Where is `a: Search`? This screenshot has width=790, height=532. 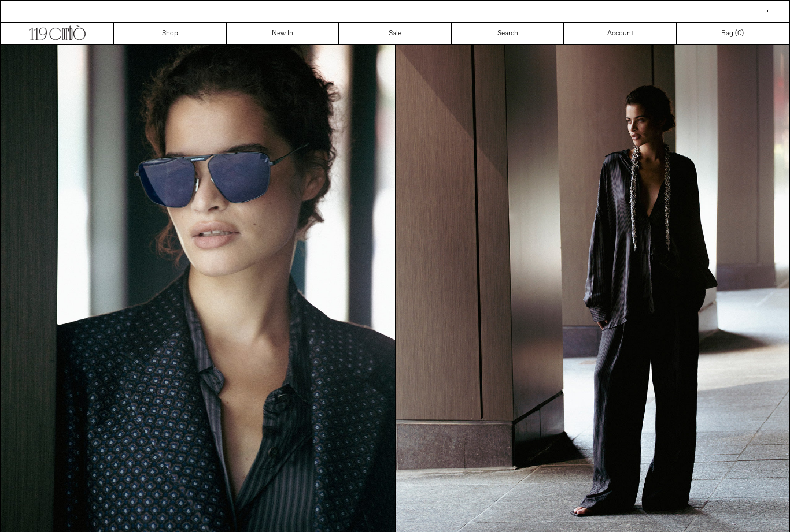
a: Search is located at coordinates (508, 33).